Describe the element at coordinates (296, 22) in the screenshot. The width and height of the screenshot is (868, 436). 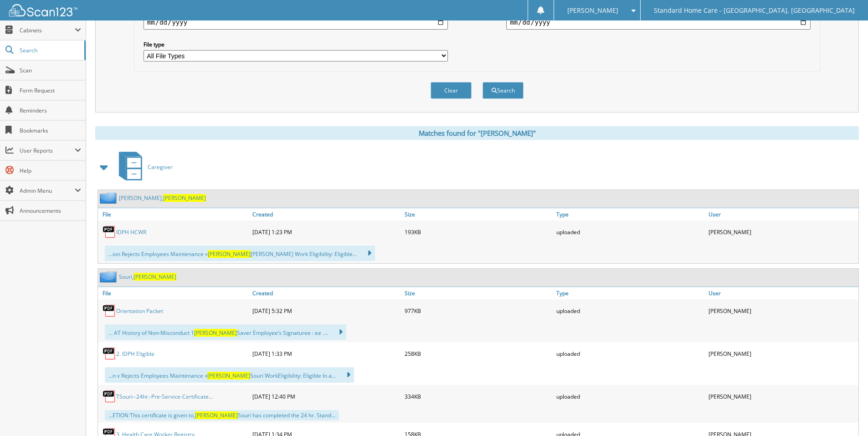
I see `input: start` at that location.